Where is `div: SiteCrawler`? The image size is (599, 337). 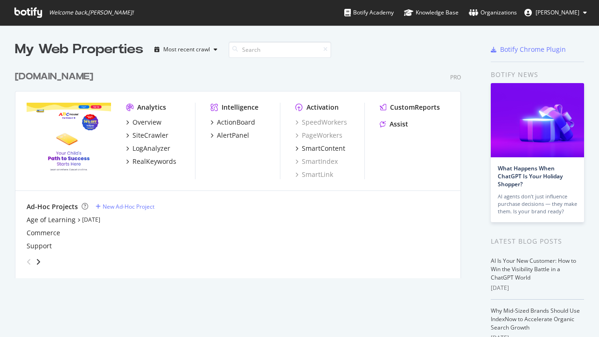 div: SiteCrawler is located at coordinates (150, 135).